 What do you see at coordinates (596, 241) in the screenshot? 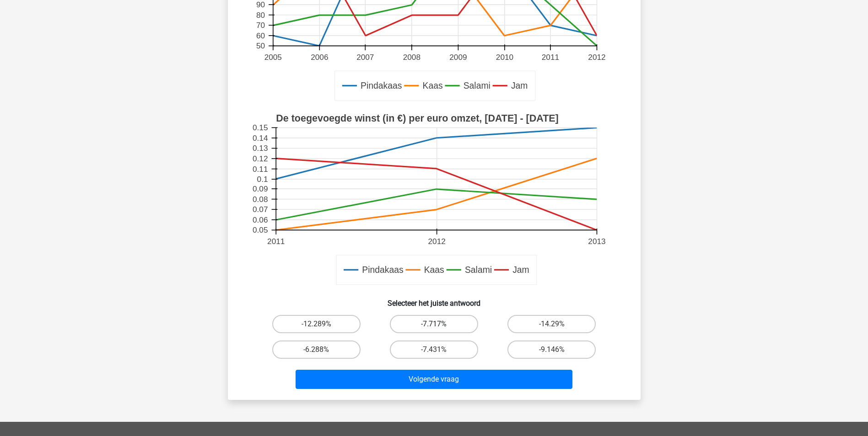
I see `text: 2013` at bounding box center [596, 241].